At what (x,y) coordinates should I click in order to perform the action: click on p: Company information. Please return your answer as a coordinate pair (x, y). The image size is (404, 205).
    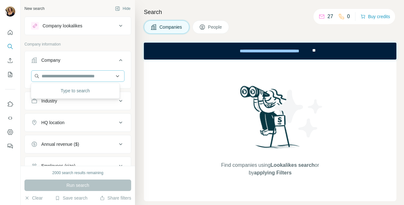
    Looking at the image, I should click on (78, 44).